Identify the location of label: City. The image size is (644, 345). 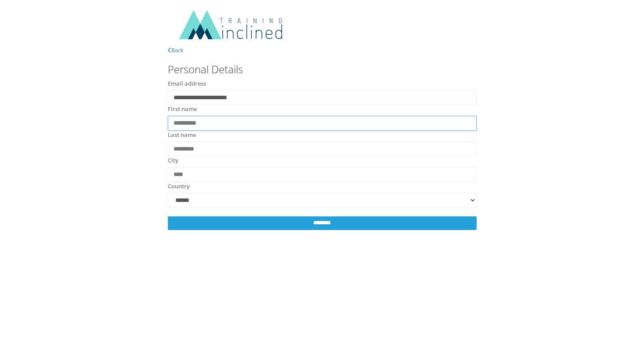
(173, 161).